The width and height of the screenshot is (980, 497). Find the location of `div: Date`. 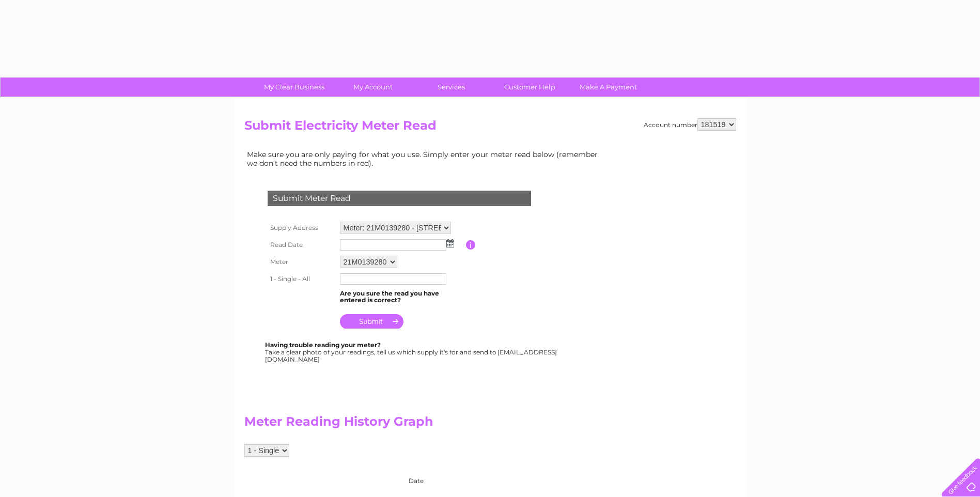

div: Date is located at coordinates (425, 476).